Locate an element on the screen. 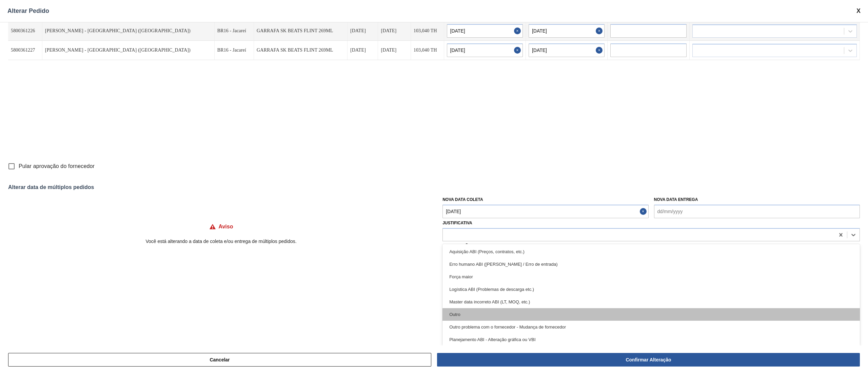  div: Alterar data de múltiplos pedidos is located at coordinates (434, 187).